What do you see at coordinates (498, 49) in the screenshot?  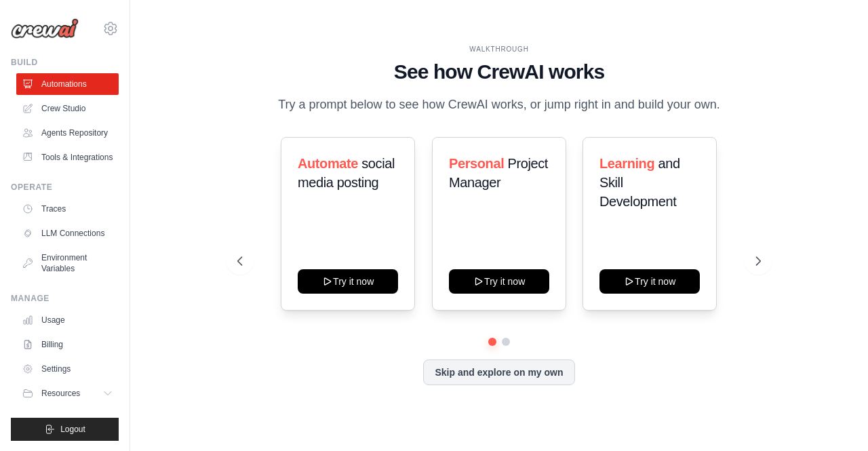 I see `div: WALKTHROUGH` at bounding box center [498, 49].